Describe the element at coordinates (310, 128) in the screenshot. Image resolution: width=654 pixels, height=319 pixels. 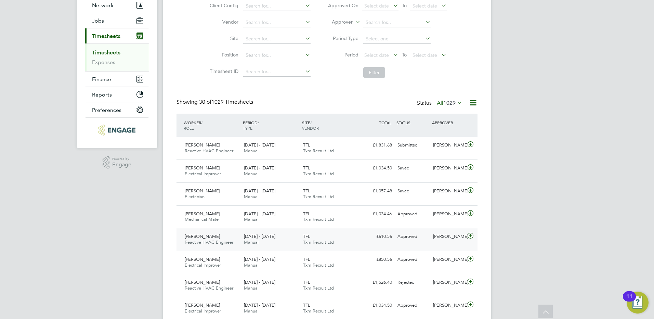
I see `span: VENDOR` at that location.